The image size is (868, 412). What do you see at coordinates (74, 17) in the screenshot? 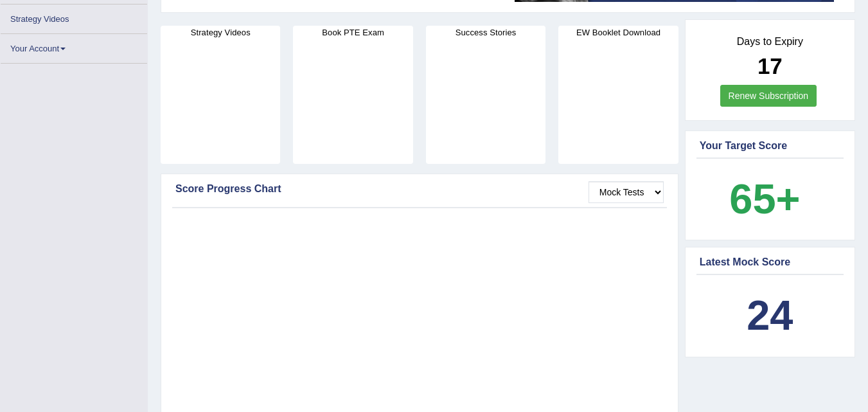
I see `a: Strategy Videos` at bounding box center [74, 17].